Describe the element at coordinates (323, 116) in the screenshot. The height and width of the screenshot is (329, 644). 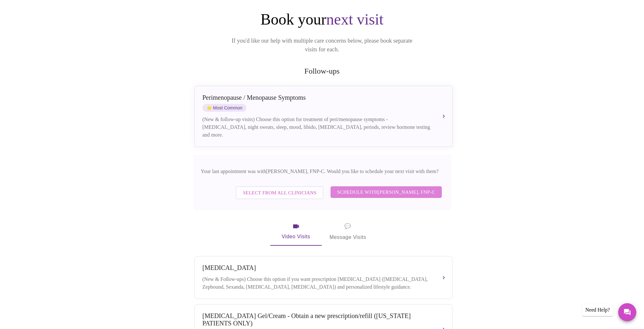
I see `button: Perimenopause / Menopause SymptomsstarMost Common(New & follow-up visits) Choose this option for ...` at that location.